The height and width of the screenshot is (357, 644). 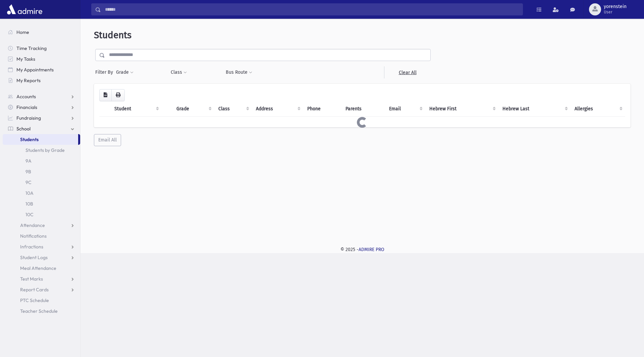 I want to click on a: Attendance, so click(x=41, y=226).